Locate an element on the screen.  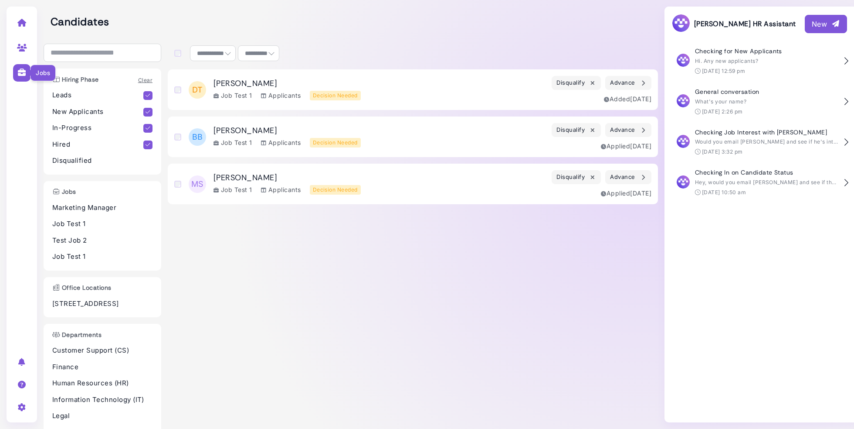
p: New Applicants is located at coordinates (98, 112).